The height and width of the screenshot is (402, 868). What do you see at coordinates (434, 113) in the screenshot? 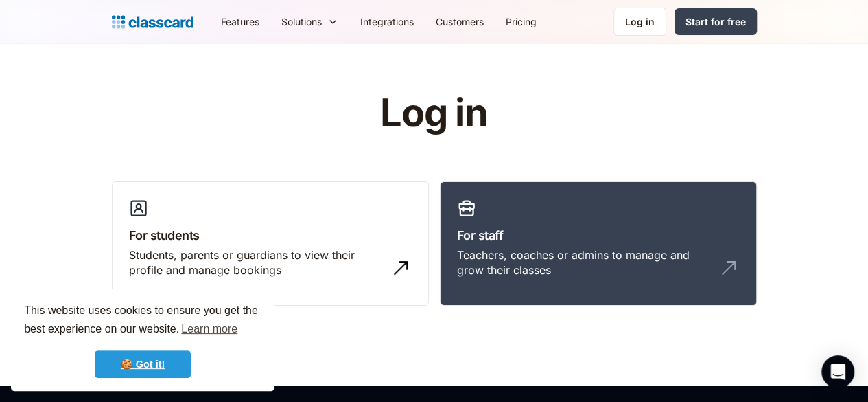
I see `h1: Log in` at bounding box center [434, 113].